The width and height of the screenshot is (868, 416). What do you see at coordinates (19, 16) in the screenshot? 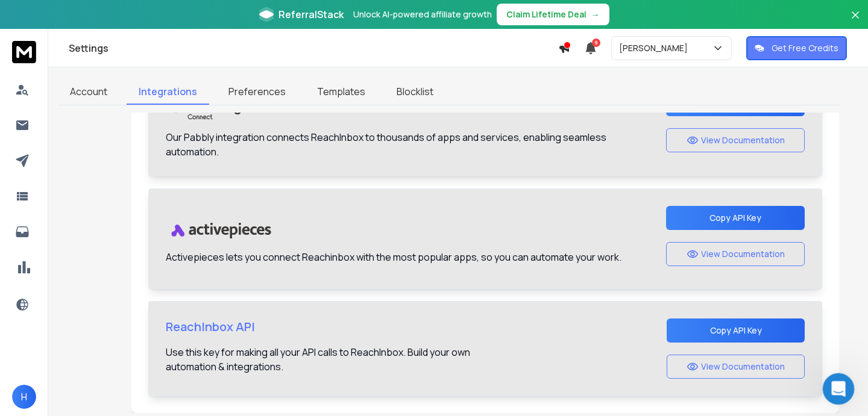
I see `button: go back` at bounding box center [19, 16].